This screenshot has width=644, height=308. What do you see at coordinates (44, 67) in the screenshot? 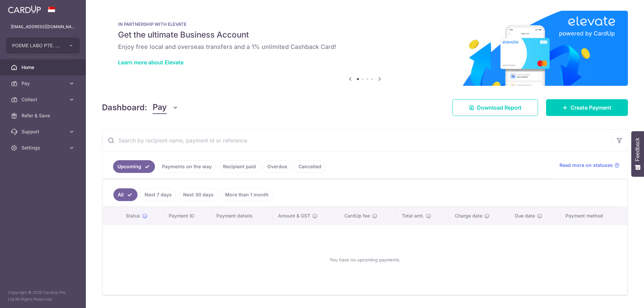
I see `span: Home` at bounding box center [44, 67].